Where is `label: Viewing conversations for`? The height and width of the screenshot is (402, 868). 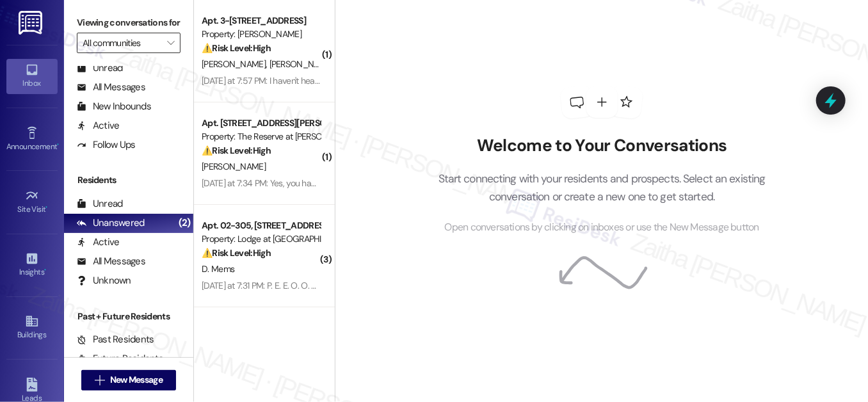 label: Viewing conversations for is located at coordinates (129, 22).